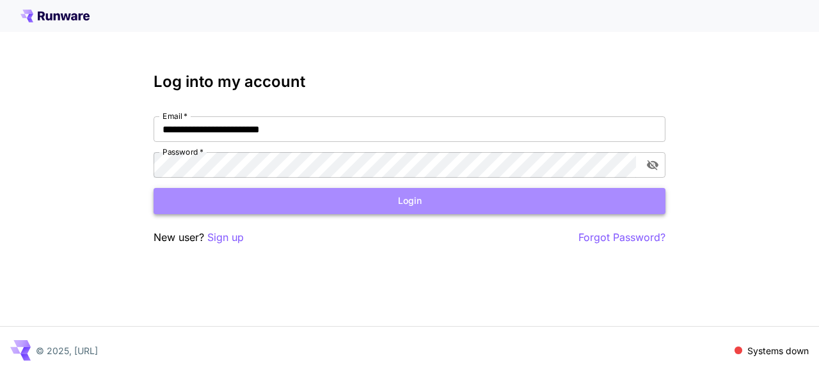 This screenshot has width=819, height=374. I want to click on label: Email, so click(175, 116).